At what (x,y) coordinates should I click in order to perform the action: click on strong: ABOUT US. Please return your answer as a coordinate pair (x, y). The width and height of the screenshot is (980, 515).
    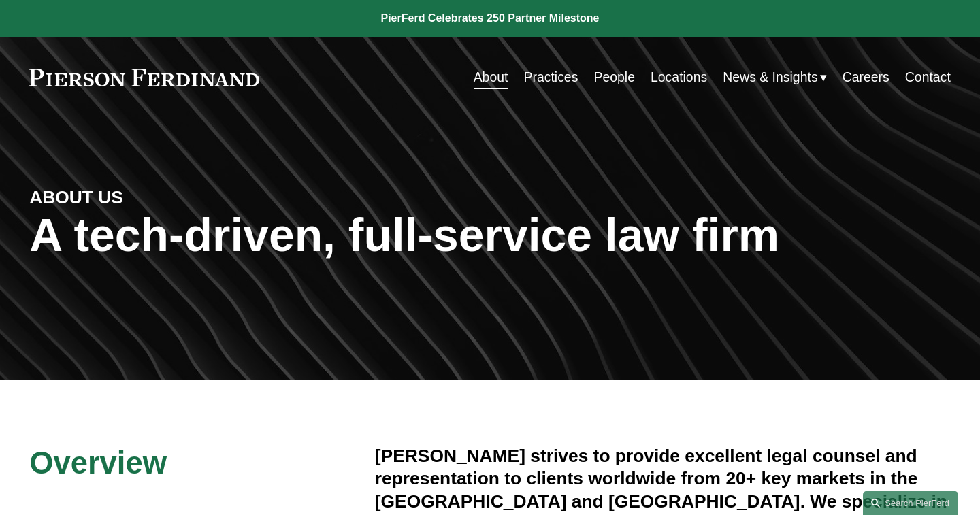
    Looking at the image, I should click on (76, 197).